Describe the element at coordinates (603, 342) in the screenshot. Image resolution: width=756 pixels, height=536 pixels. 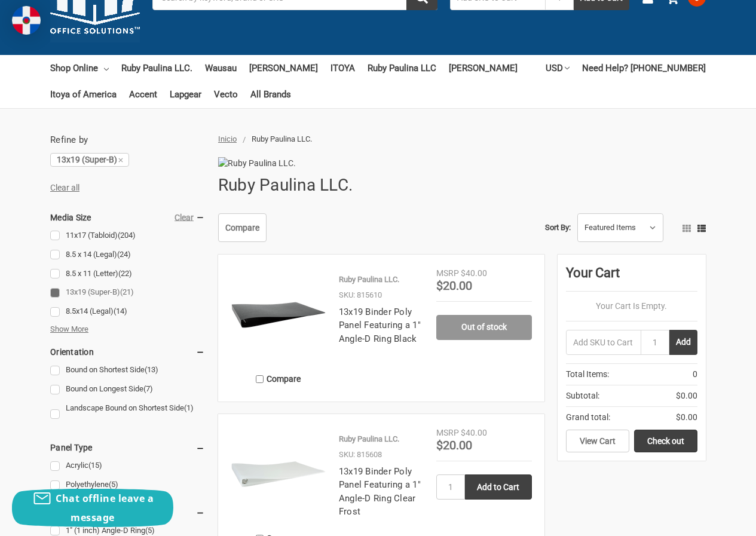
I see `input: Add SKU to Cart` at that location.